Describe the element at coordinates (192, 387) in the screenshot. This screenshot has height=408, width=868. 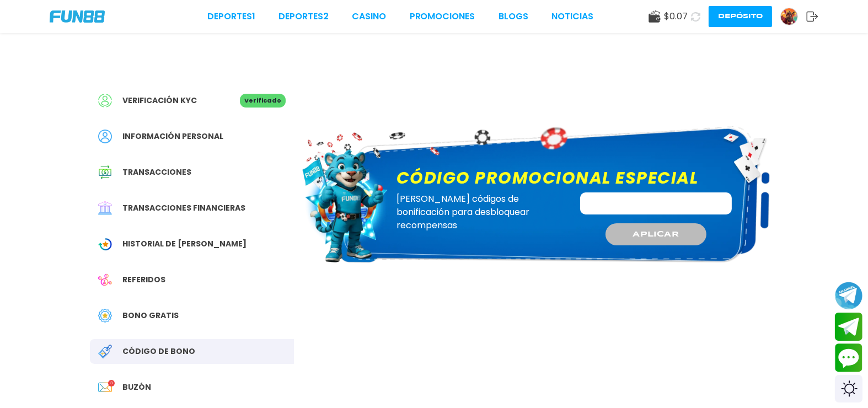
I see `a: InboxBuzón3` at that location.